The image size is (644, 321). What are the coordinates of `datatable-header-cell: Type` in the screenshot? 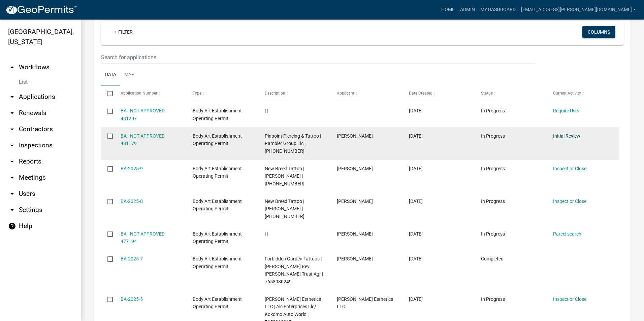 It's located at (222, 94).